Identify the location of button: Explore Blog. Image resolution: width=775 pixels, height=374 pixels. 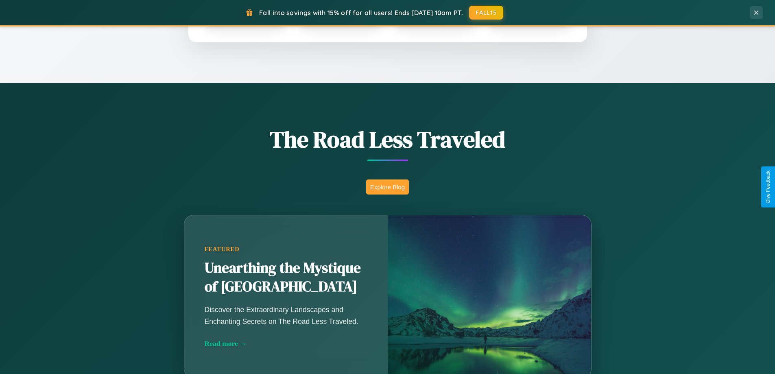
(387, 187).